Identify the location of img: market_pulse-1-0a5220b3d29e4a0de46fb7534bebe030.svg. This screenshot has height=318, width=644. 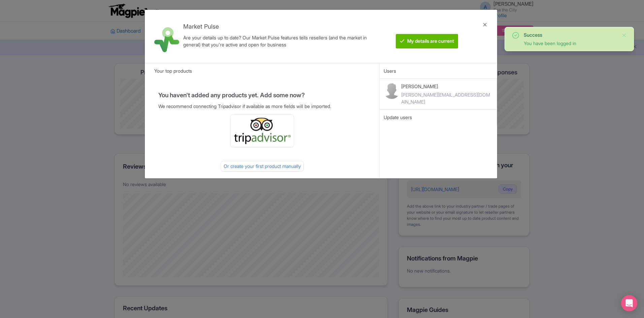
(167, 40).